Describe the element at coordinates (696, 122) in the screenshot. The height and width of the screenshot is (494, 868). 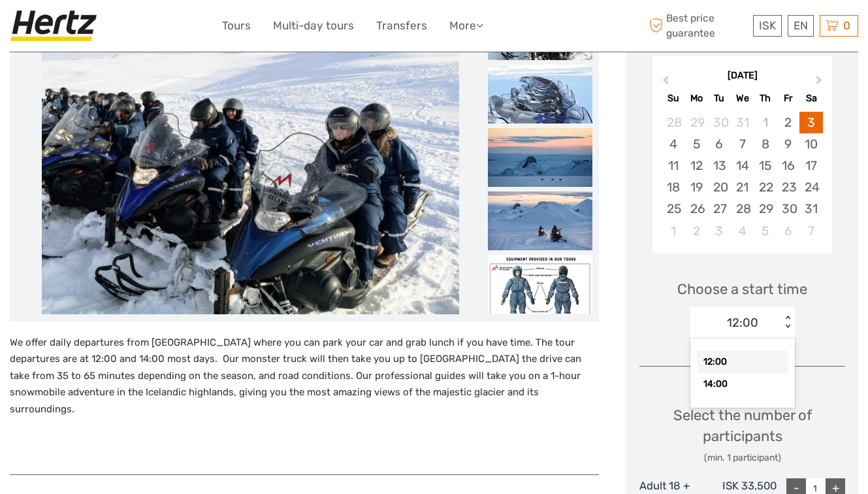
I see `div: Choose Monday, December 29th, 2025` at that location.